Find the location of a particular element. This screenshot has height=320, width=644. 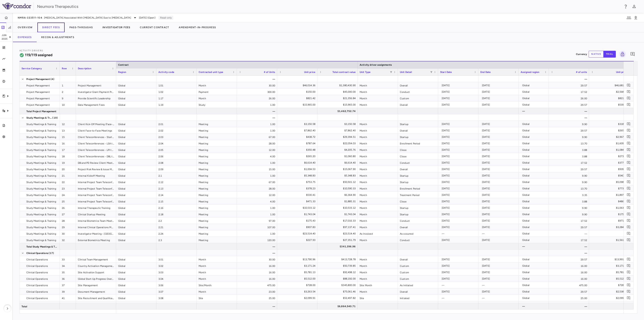

div: 23 is located at coordinates (68, 188).